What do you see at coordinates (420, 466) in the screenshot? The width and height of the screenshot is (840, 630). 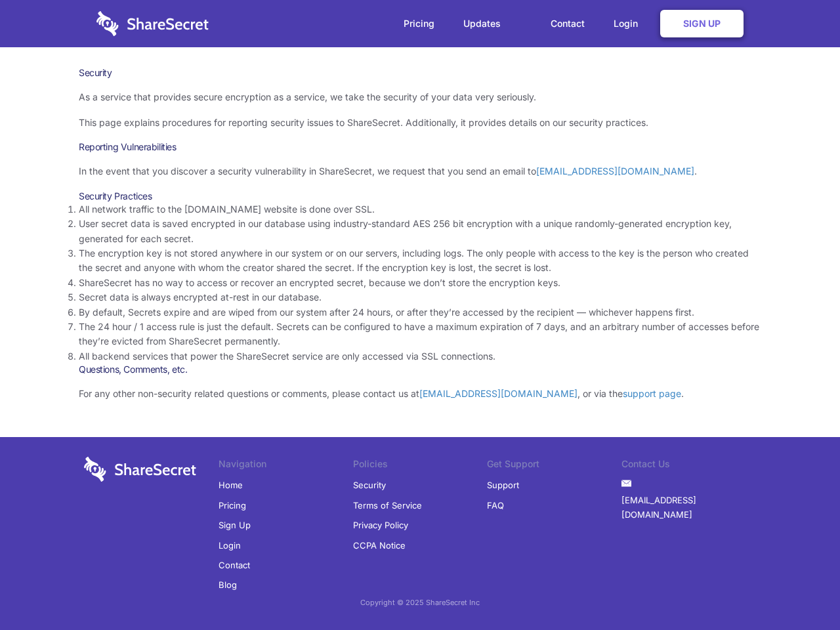 I see `li: Policies` at bounding box center [420, 466].